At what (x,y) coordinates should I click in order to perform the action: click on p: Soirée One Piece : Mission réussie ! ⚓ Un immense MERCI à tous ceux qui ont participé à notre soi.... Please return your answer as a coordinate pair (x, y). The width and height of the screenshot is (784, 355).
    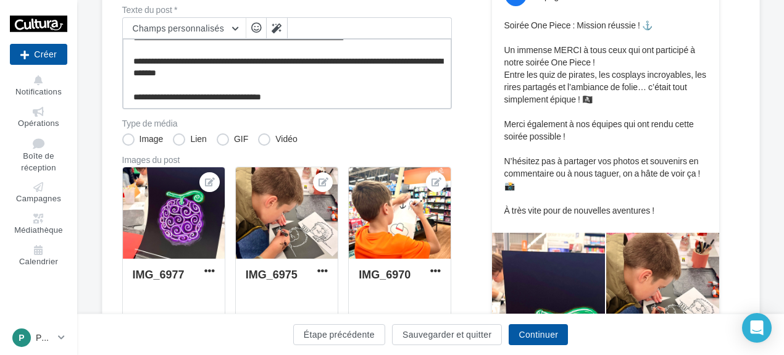
    Looking at the image, I should click on (605, 118).